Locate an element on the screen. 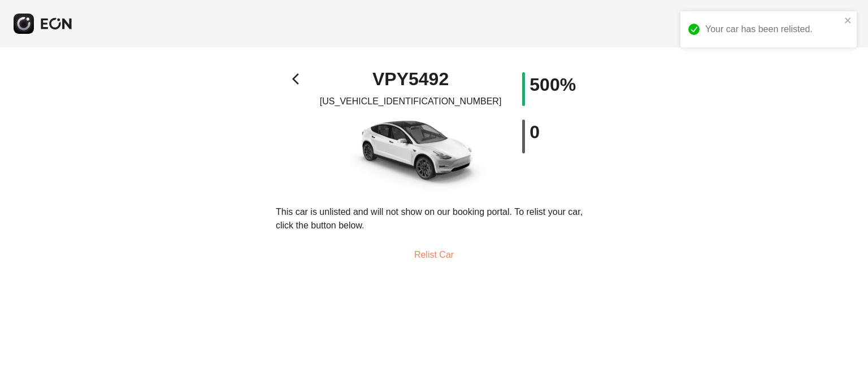 Image resolution: width=868 pixels, height=392 pixels. span: arrow_back_ios is located at coordinates (299, 79).